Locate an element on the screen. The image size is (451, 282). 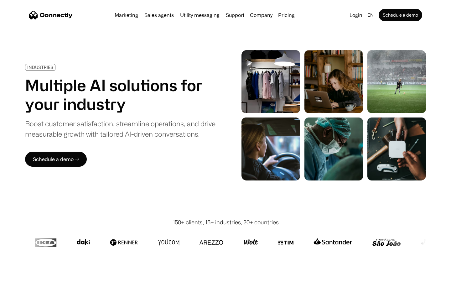
div: Company is located at coordinates (261, 15).